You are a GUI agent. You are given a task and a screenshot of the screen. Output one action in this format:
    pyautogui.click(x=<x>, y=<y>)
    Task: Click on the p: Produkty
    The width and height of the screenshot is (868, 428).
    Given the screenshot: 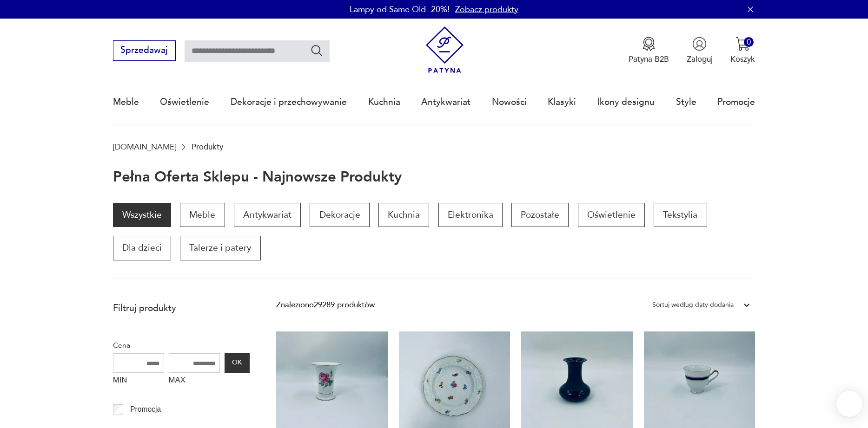 What is the action you would take?
    pyautogui.click(x=207, y=147)
    